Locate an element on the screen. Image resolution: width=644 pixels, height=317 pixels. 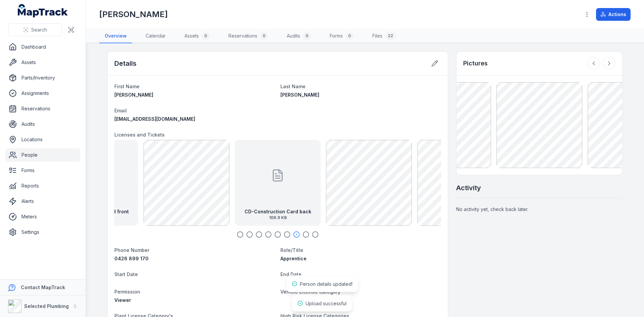
a: Files22 is located at coordinates (384, 36).